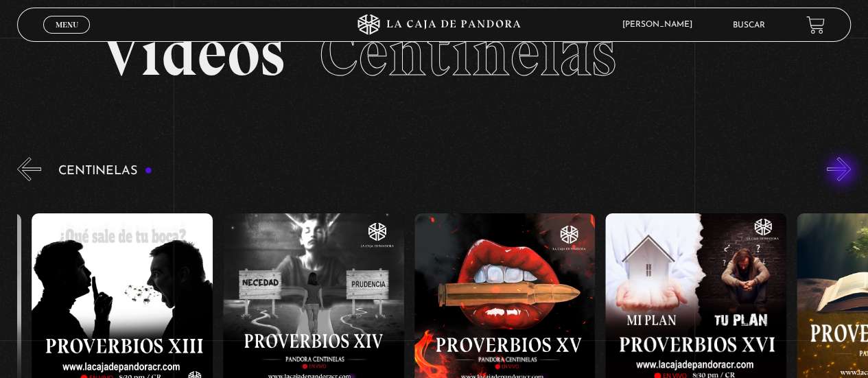 Image resolution: width=868 pixels, height=378 pixels. What do you see at coordinates (748, 26) in the screenshot?
I see `a: Buscar` at bounding box center [748, 26].